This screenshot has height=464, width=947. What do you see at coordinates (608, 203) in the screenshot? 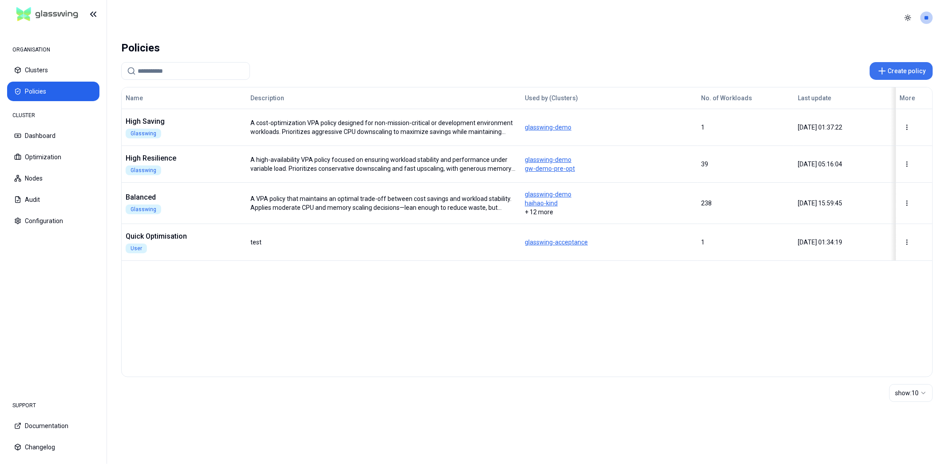
I see `span: haihao-kind` at bounding box center [608, 203].